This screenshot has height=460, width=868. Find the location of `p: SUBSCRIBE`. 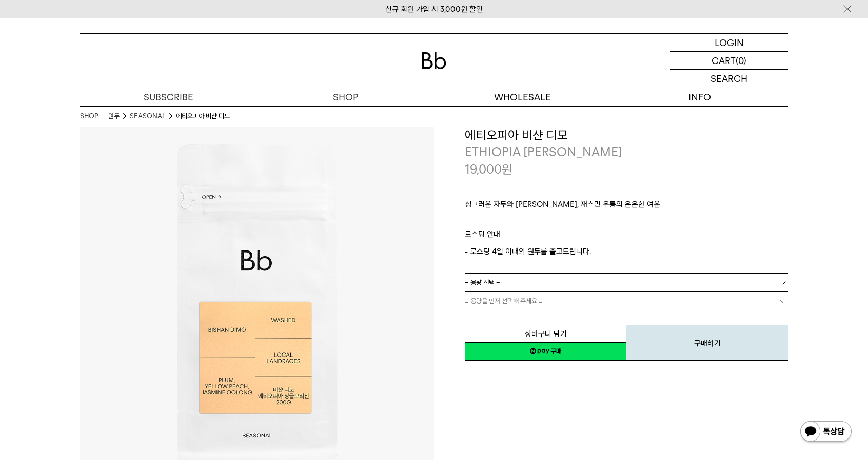

p: SUBSCRIBE is located at coordinates (168, 97).